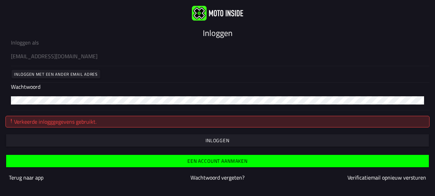 Image resolution: width=435 pixels, height=196 pixels. I want to click on a: Terug naar app, so click(26, 177).